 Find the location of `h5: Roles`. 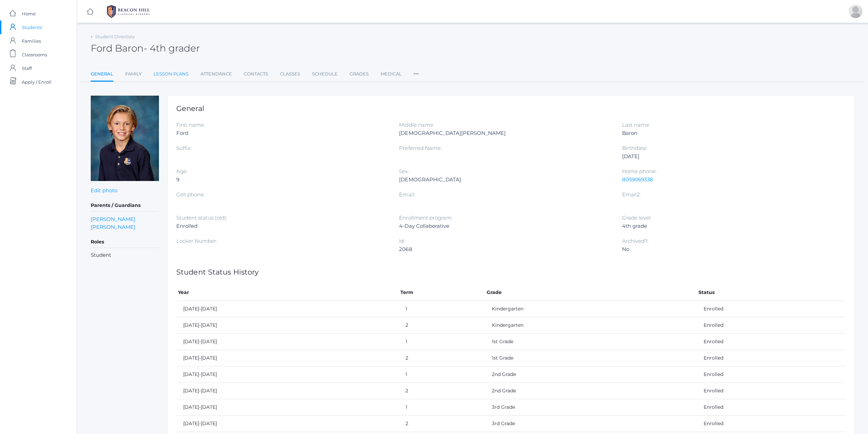

h5: Roles is located at coordinates (125, 242).